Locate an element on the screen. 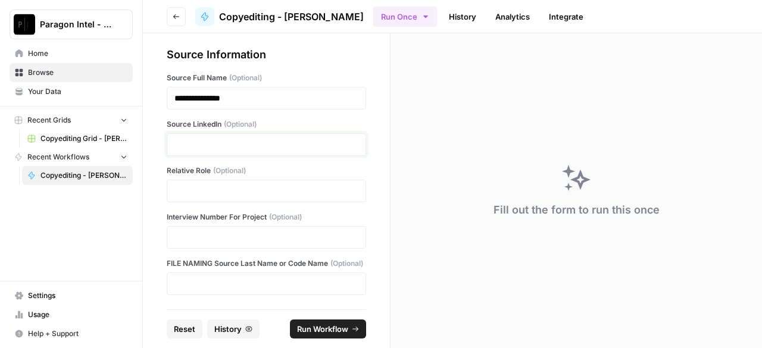 The image size is (762, 348). span: Recent Grids is located at coordinates (49, 120).